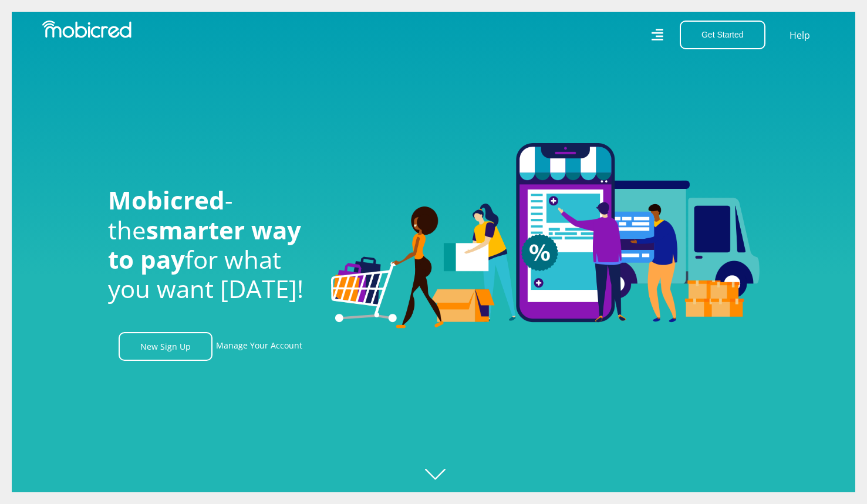 The width and height of the screenshot is (867, 504). Describe the element at coordinates (259, 346) in the screenshot. I see `a: Manage Your Account` at that location.